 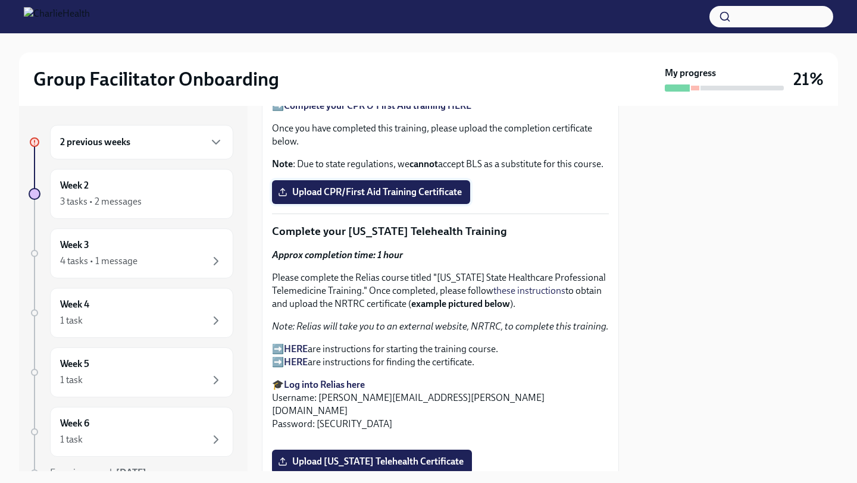 I want to click on h2: Group Facilitator Onboarding, so click(x=156, y=79).